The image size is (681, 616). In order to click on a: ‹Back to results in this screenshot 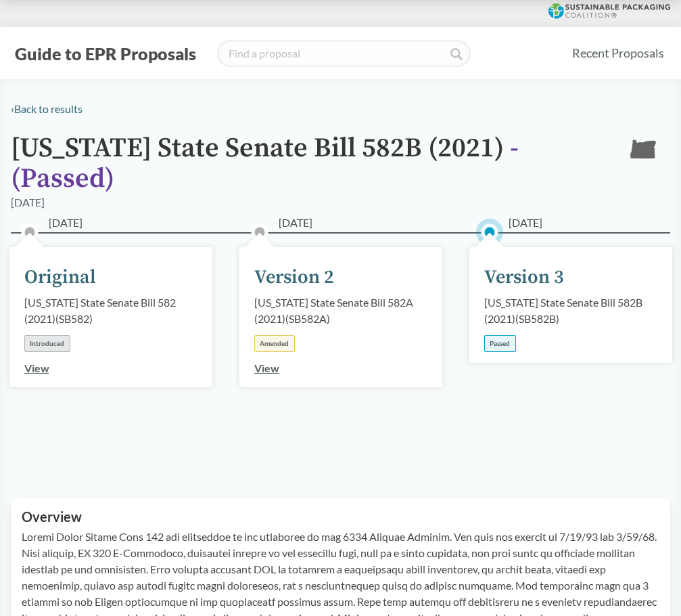, I will do `click(47, 108)`.